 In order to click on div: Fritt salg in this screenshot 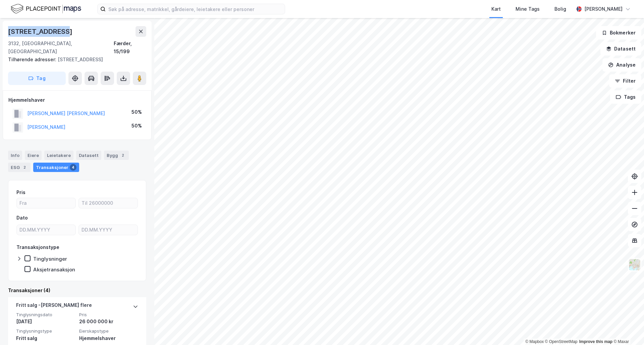, I will do `click(46, 338)`.